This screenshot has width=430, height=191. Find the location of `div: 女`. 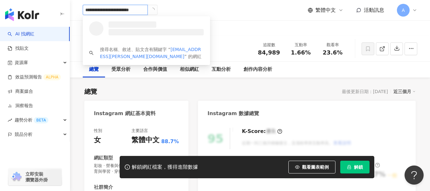

div: 女 is located at coordinates (97, 140).